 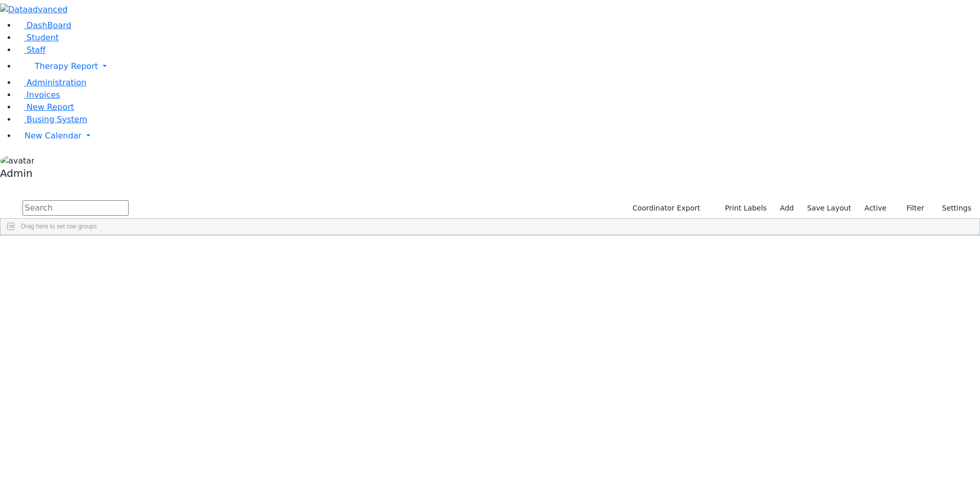 I want to click on a: Add, so click(x=787, y=208).